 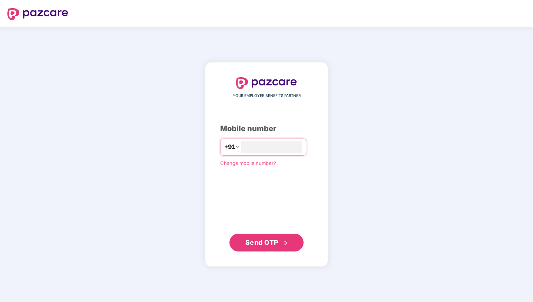 I want to click on button: Send OTPdouble-right, so click(x=267, y=242).